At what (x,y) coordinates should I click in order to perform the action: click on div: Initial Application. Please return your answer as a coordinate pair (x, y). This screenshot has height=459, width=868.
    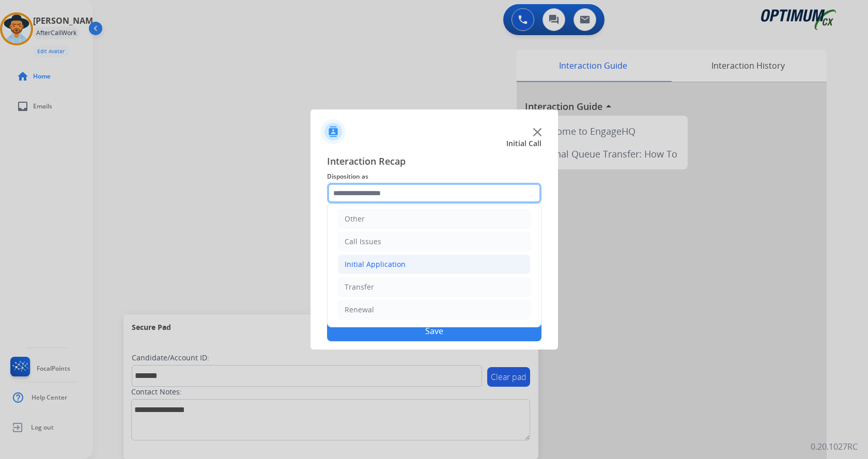
    Looking at the image, I should click on (375, 264).